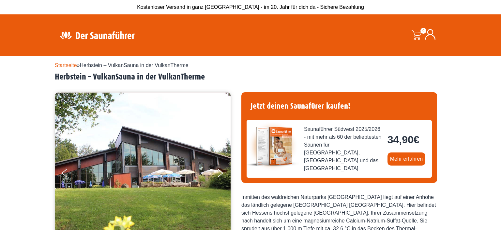  What do you see at coordinates (404, 139) in the screenshot?
I see `bdi: 34,90` at bounding box center [404, 139].